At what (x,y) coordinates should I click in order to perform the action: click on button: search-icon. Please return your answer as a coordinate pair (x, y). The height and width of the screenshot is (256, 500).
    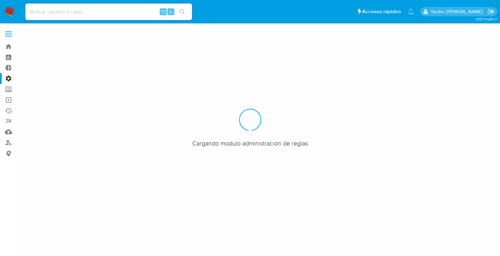
    Looking at the image, I should click on (182, 12).